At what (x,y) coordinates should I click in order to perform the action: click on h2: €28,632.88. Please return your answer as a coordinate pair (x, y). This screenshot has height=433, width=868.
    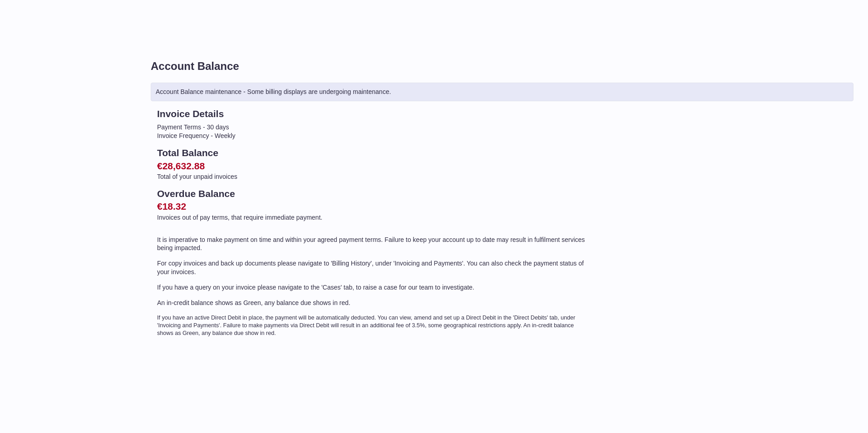
    Looking at the image, I should click on (373, 166).